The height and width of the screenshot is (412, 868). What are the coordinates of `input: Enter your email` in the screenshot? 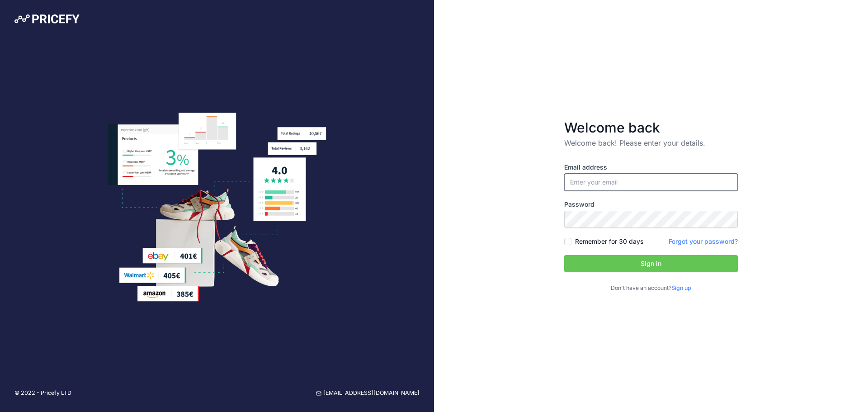 It's located at (651, 182).